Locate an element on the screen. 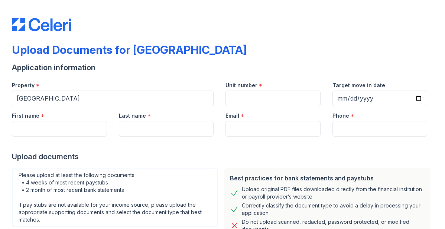 This screenshot has height=229, width=445. div: Upload documents is located at coordinates (223, 157).